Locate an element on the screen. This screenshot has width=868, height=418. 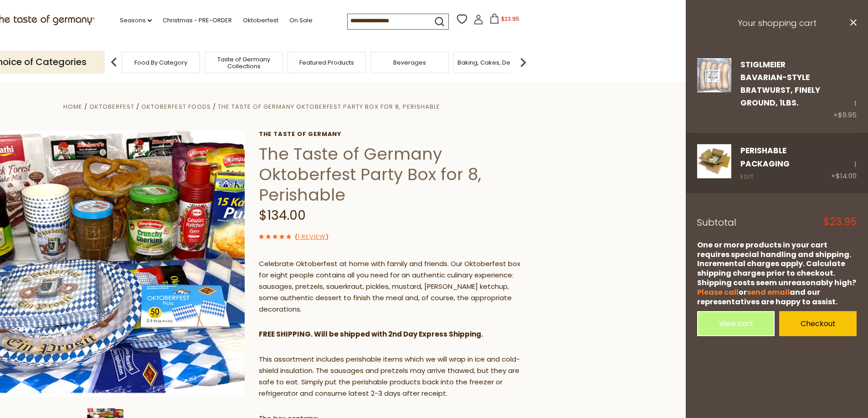
span: Home is located at coordinates (73, 106).